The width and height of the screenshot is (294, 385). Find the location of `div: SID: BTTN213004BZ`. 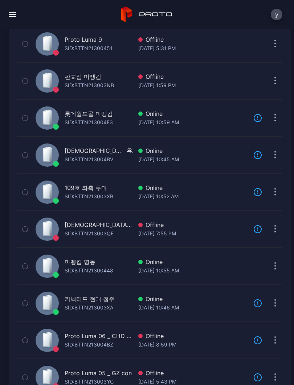

div: SID: BTTN213004BZ is located at coordinates (89, 345).